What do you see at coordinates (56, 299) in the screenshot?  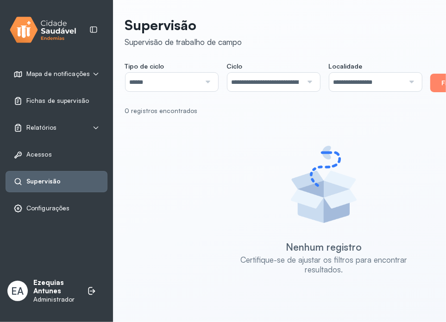 I see `p: Administrador` at bounding box center [56, 299].